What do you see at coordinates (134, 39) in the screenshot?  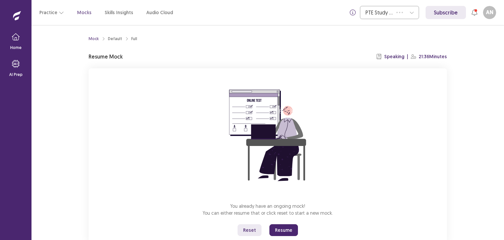 I see `div: Full` at bounding box center [134, 39].